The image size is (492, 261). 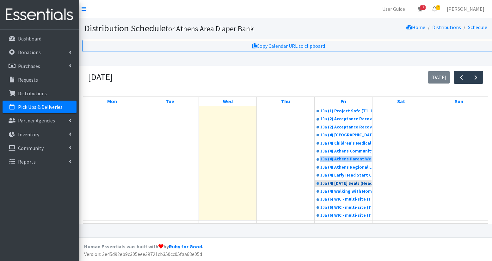 I want to click on a: Community, so click(x=39, y=148).